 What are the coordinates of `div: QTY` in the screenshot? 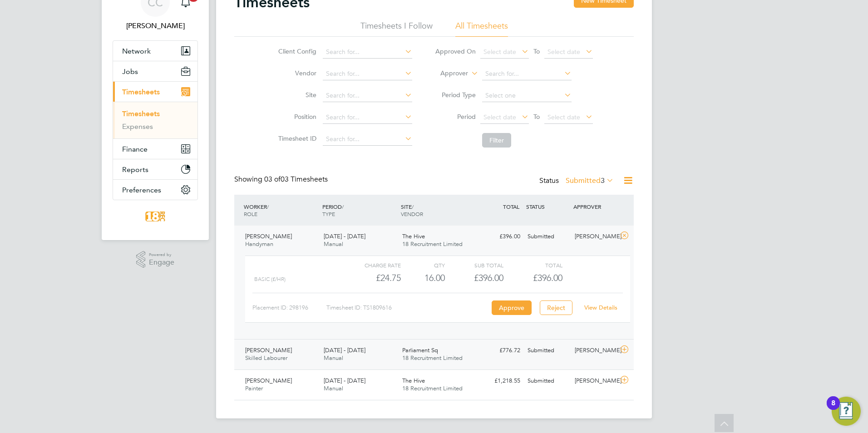 It's located at (423, 265).